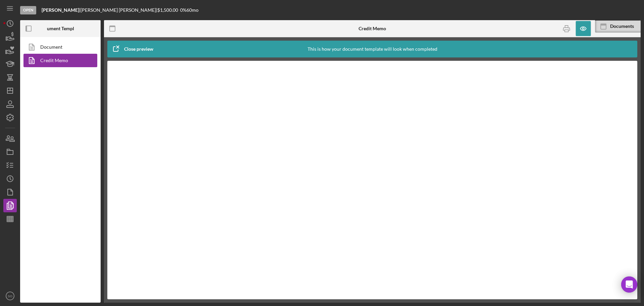 The height and width of the screenshot is (306, 644). What do you see at coordinates (625, 26) in the screenshot?
I see `div: Documents` at bounding box center [625, 26].